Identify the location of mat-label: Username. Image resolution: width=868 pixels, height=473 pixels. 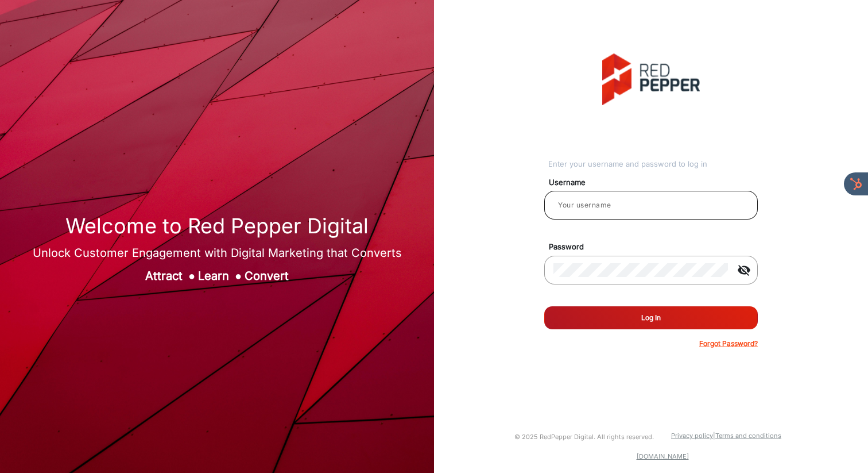
(656, 183).